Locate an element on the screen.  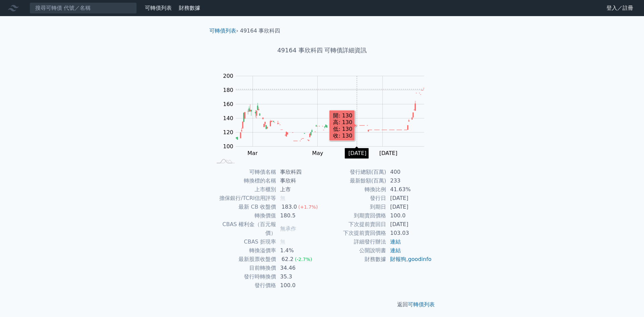
tspan: 120 is located at coordinates (228, 132).